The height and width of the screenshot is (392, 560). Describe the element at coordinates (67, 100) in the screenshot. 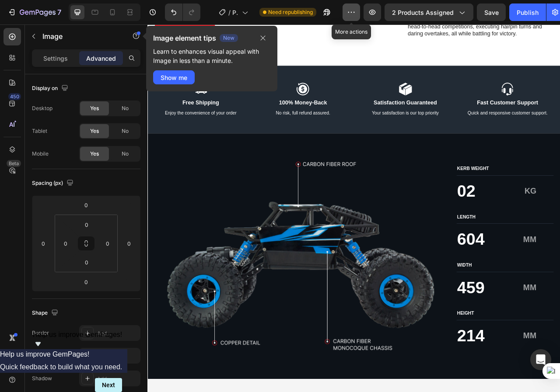

I see `p: Free Shipping` at that location.